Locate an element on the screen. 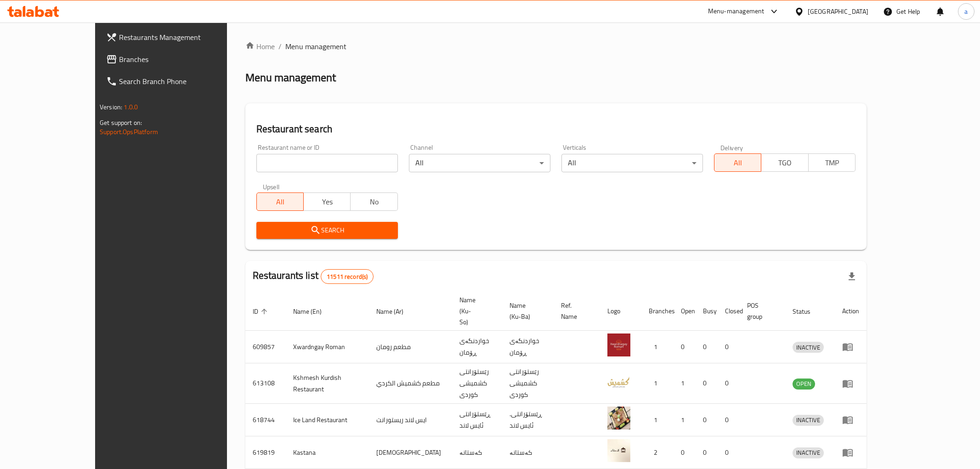  div: Menu-management is located at coordinates (736, 11).